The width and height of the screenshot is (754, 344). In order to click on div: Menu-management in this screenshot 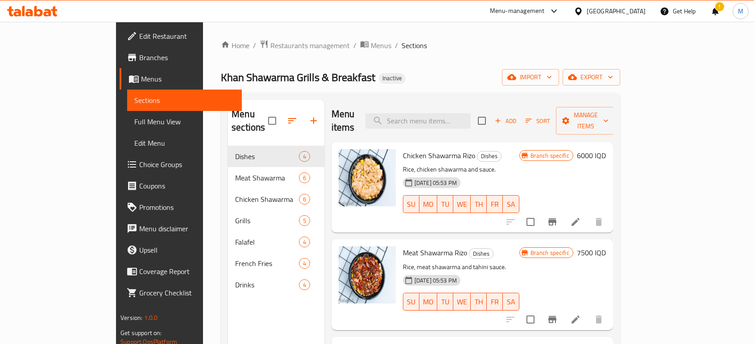, I will do `click(517, 11)`.